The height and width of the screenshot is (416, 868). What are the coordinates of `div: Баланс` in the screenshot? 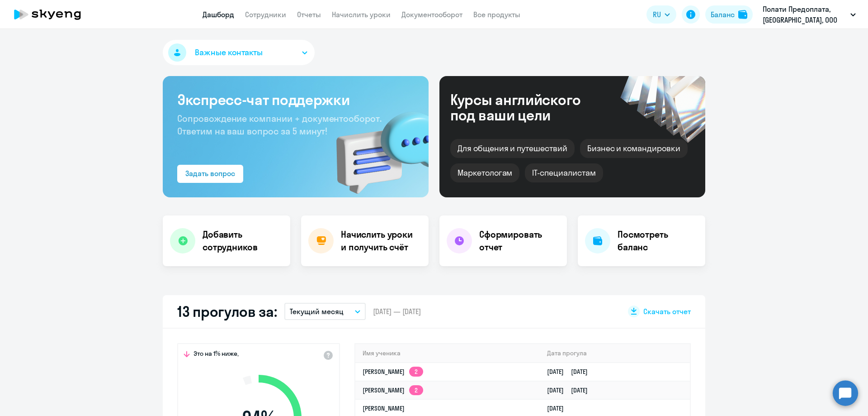 It's located at (722, 15).